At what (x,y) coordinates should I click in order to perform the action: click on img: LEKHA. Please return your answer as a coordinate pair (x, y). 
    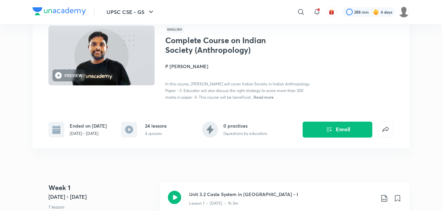
    Looking at the image, I should click on (404, 12).